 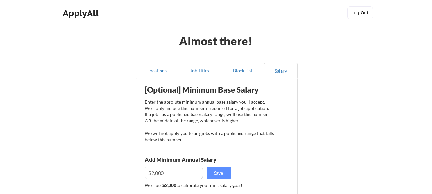 I want to click on button: Block List, so click(x=242, y=71).